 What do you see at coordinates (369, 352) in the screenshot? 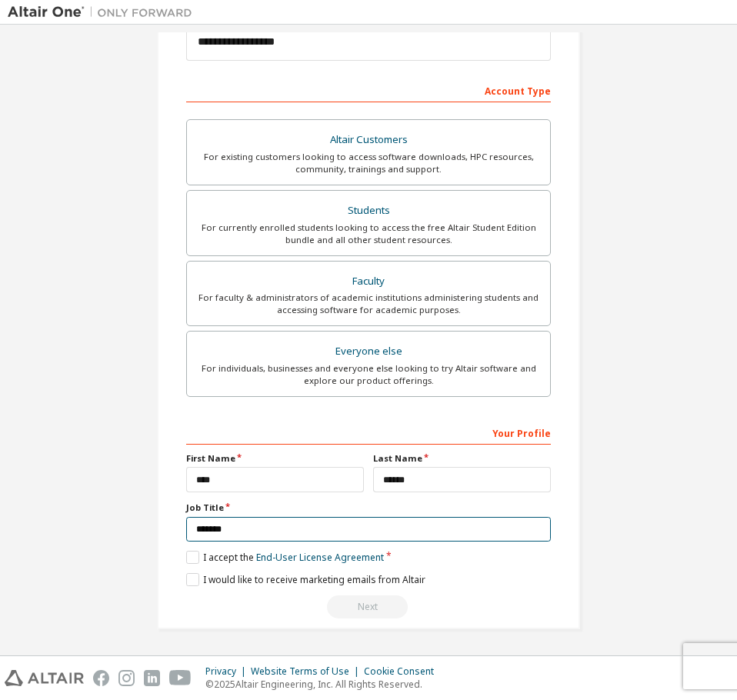
I see `div: Everyone else` at bounding box center [369, 352].